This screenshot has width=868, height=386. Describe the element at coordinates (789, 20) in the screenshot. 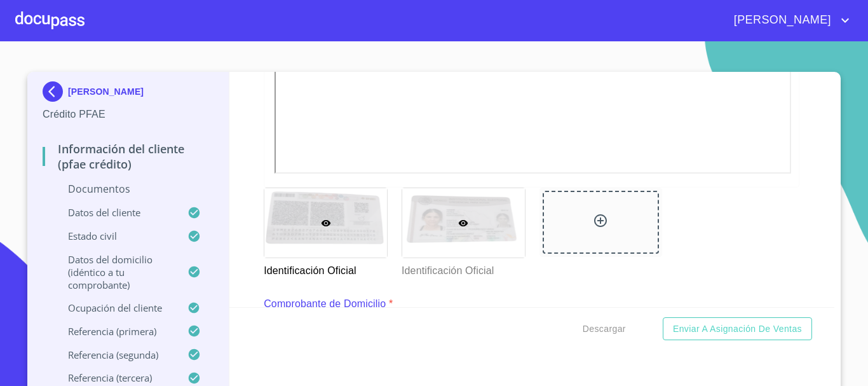

I see `button: account of current user` at that location.